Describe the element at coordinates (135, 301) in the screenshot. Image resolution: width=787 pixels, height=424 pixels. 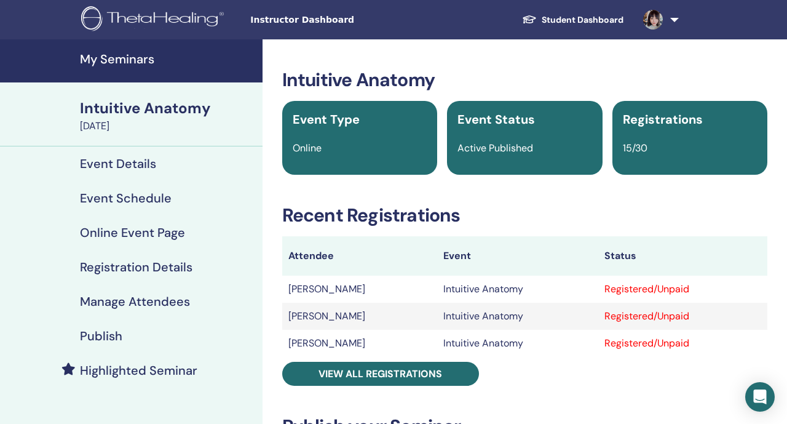
I see `h4: Manage Attendees` at that location.